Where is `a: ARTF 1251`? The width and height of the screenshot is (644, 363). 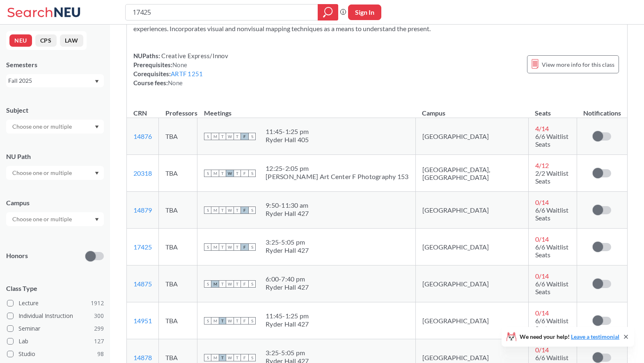 a: ARTF 1251 is located at coordinates (187, 74).